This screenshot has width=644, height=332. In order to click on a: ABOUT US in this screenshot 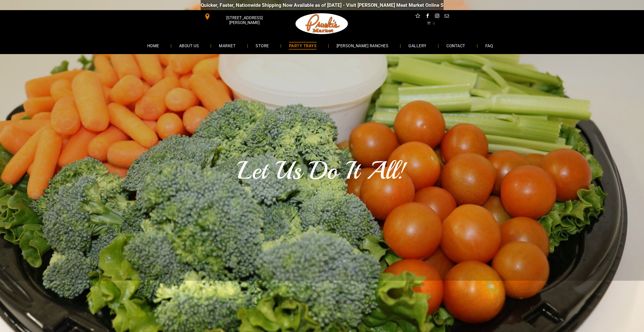, I will do `click(189, 46)`.